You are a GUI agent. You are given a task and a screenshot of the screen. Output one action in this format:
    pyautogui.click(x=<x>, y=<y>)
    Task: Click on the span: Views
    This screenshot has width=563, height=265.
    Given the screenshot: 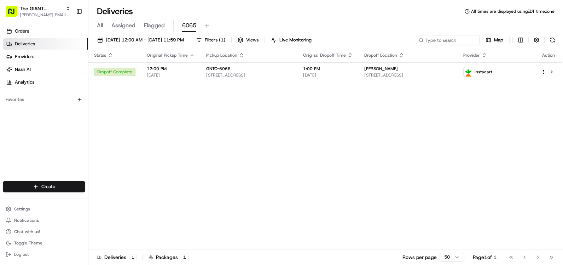 What is the action you would take?
    pyautogui.click(x=252, y=40)
    